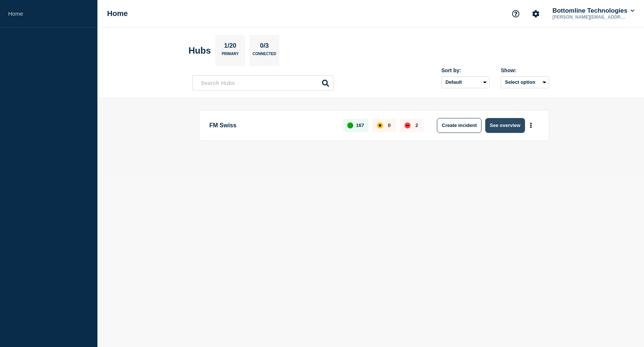 The image size is (644, 347). What do you see at coordinates (516, 14) in the screenshot?
I see `button: Support` at bounding box center [516, 14].